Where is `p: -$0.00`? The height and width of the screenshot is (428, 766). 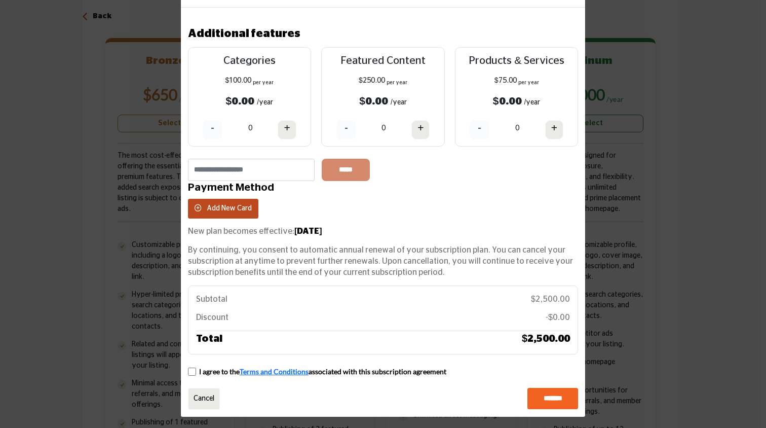
p: -$0.00 is located at coordinates (558, 317).